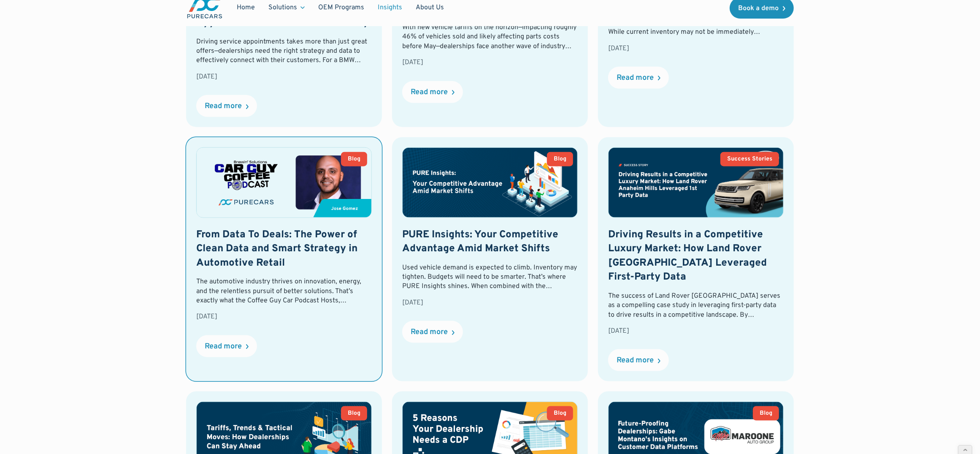 Image resolution: width=980 pixels, height=454 pixels. I want to click on div: With new vehicle tariffs on the horizon—impacting roughly 46% of vehicles sold and likely affecti..., so click(490, 37).